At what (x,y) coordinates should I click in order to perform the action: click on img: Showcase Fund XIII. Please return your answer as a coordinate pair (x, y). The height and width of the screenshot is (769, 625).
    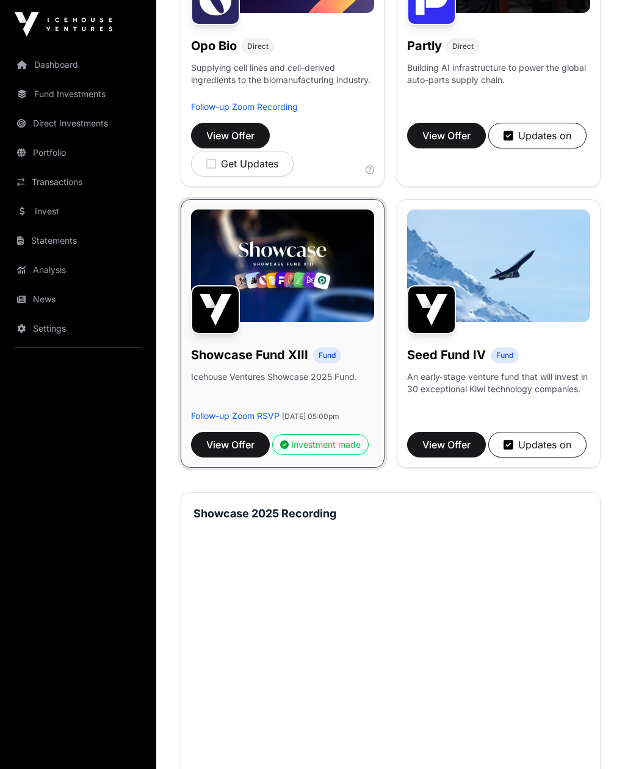
    Looking at the image, I should click on (216, 310).